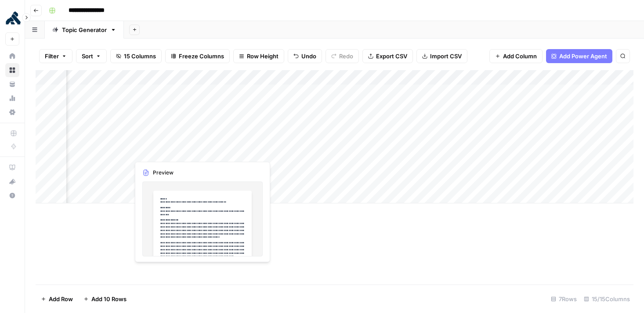 This screenshot has width=644, height=313. Describe the element at coordinates (197, 56) in the screenshot. I see `button: Freeze Columns` at that location.